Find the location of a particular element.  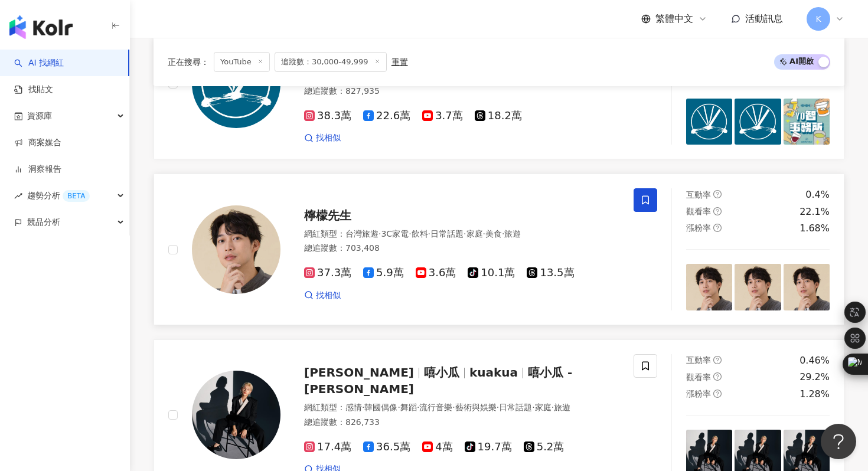

span: 感情 is located at coordinates (354, 407).